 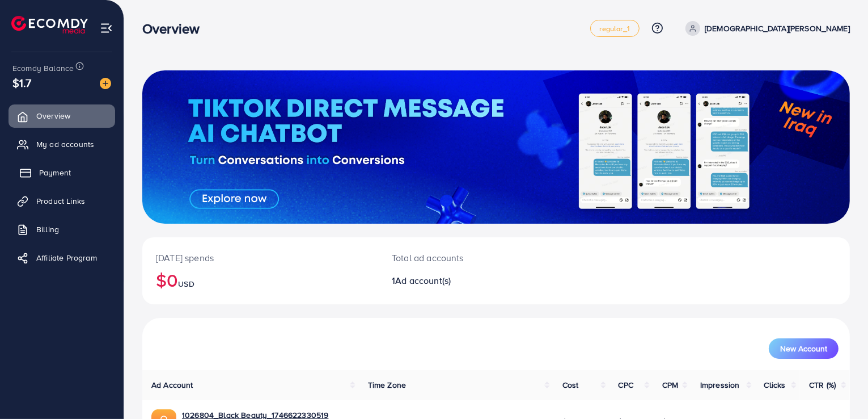 I want to click on span: Overview, so click(x=53, y=115).